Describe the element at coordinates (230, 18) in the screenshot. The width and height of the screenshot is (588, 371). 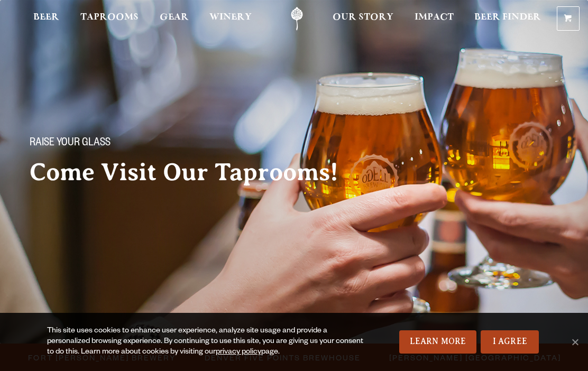
I see `span: Winery` at that location.